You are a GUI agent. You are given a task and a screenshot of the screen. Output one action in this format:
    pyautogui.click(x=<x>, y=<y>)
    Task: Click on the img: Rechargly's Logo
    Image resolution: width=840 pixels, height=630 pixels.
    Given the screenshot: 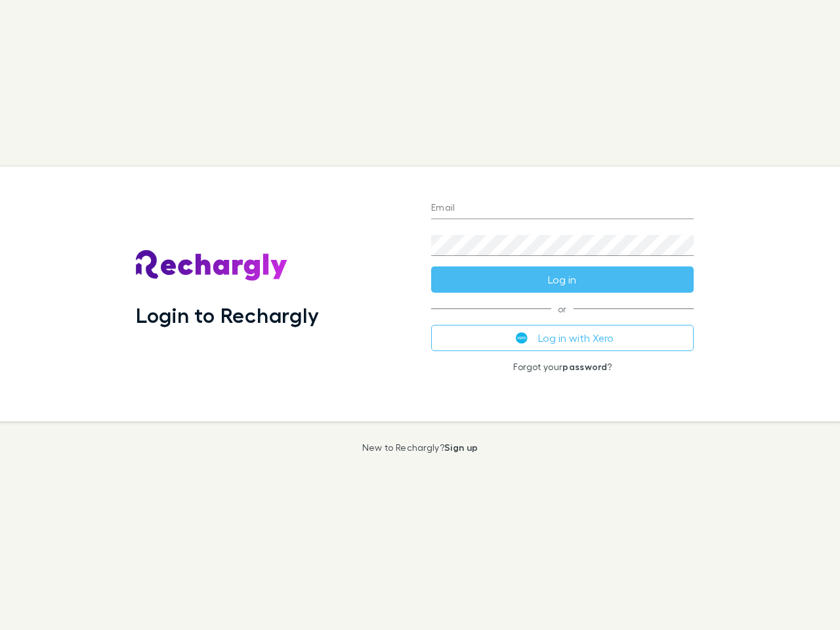 What is the action you would take?
    pyautogui.click(x=212, y=266)
    